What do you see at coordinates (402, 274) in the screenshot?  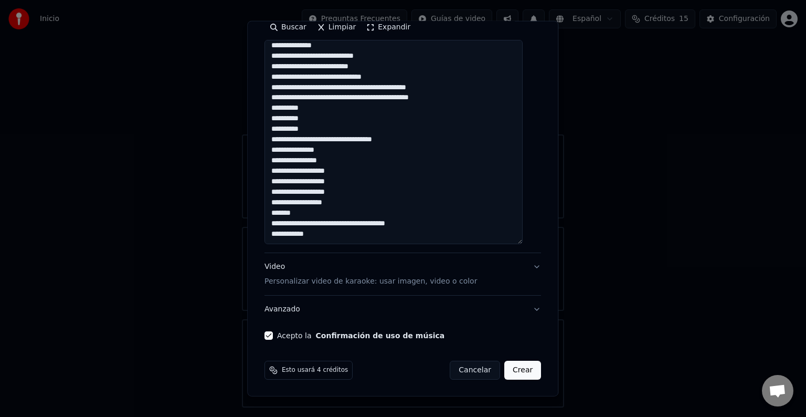 I see `button: VideoPersonalizar video de karaoke: usar imagen, video o color` at bounding box center [402, 274].